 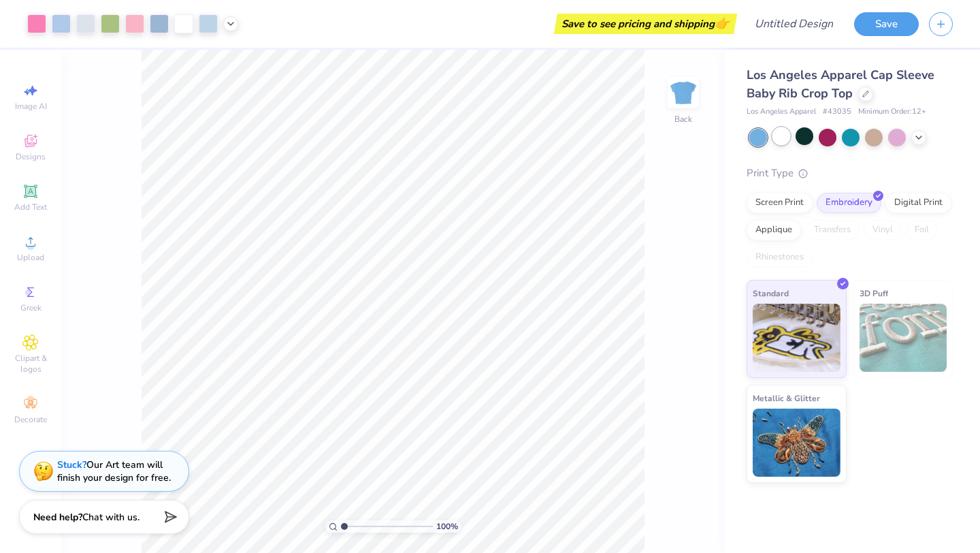 What do you see at coordinates (684, 119) in the screenshot?
I see `div: Back` at bounding box center [684, 119].